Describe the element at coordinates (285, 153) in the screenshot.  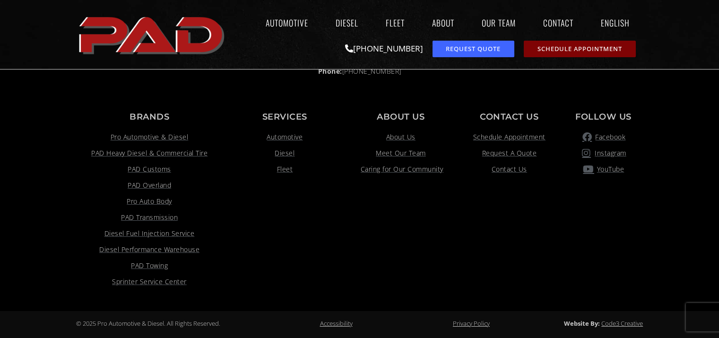
I see `span: Diesel` at that location.